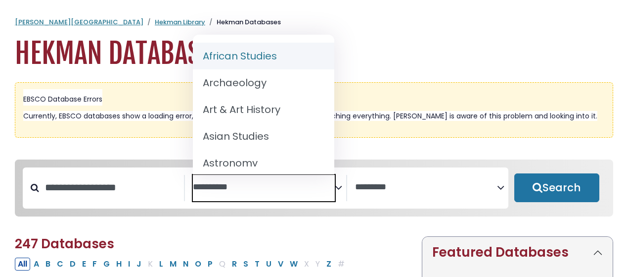 The width and height of the screenshot is (628, 277). What do you see at coordinates (106, 264) in the screenshot?
I see `button: Filter Results G` at bounding box center [106, 264].